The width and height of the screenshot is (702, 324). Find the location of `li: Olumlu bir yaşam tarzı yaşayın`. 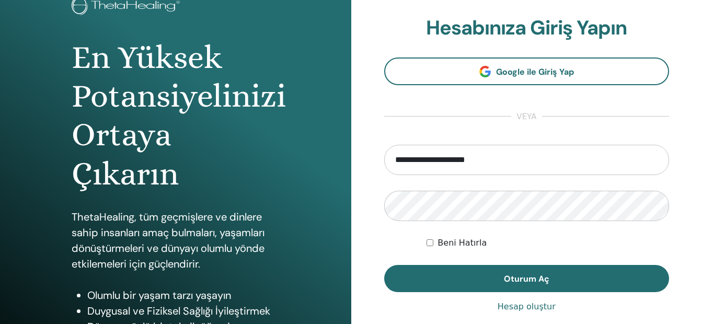

li: Olumlu bir yaşam tarzı yaşayın is located at coordinates (183, 295).